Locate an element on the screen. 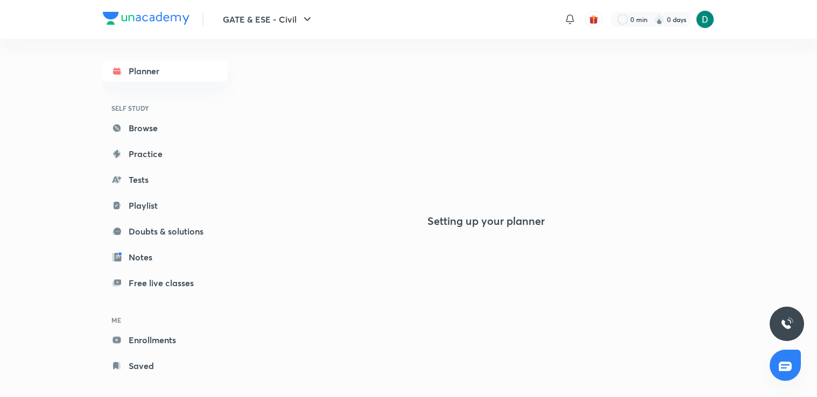 Image resolution: width=817 pixels, height=397 pixels. a: Saved is located at coordinates (165, 366).